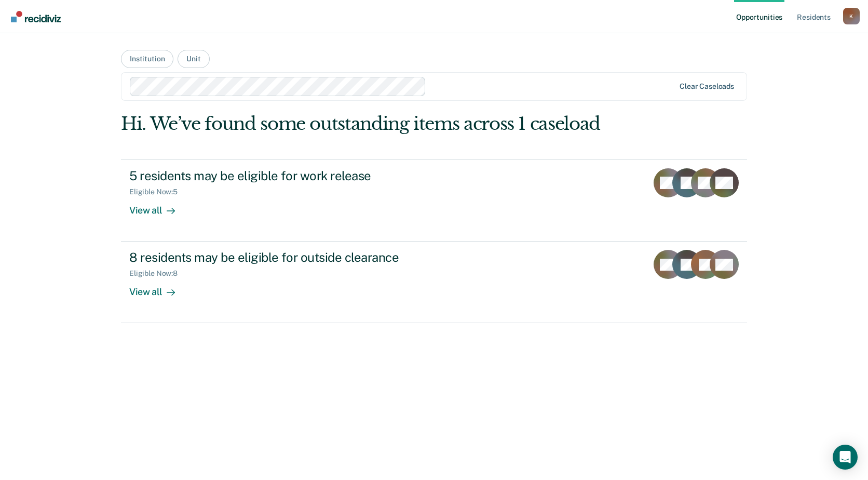 This screenshot has height=480, width=868. I want to click on div: Open Intercom Messenger, so click(845, 457).